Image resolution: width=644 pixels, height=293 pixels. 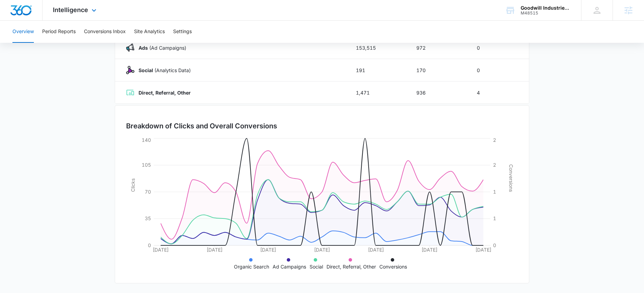 What do you see at coordinates (438, 92) in the screenshot?
I see `td: 936` at bounding box center [438, 92].